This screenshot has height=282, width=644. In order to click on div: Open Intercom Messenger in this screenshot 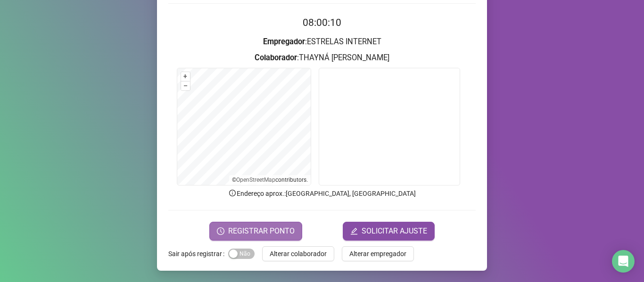, I will do `click(623, 261)`.